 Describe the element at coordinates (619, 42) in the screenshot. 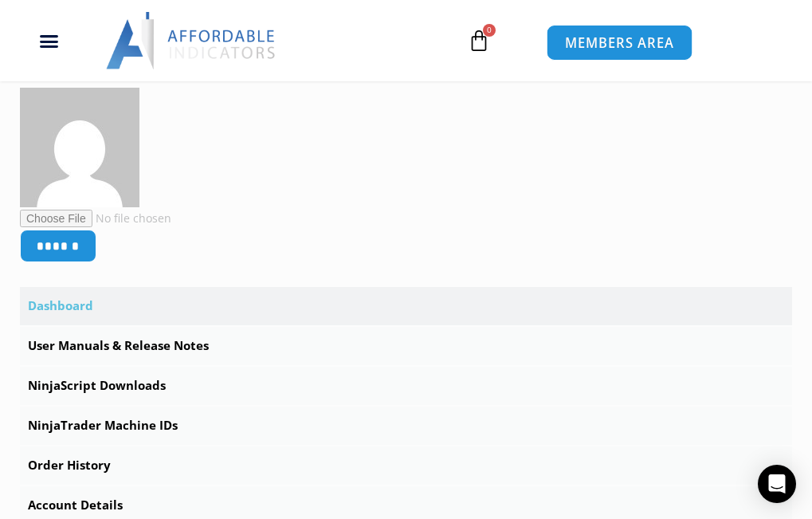

I see `span: MEMBERS AREA` at that location.